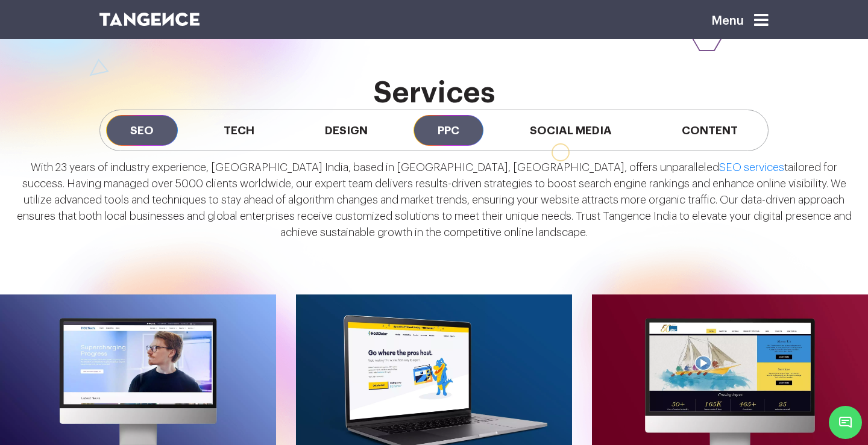 The height and width of the screenshot is (445, 868). Describe the element at coordinates (434, 94) in the screenshot. I see `h2: services` at that location.